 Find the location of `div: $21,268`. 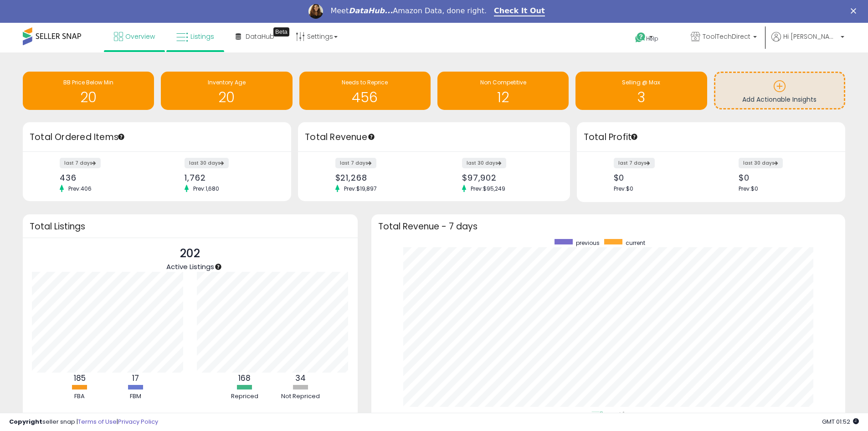

div: $21,268 is located at coordinates (382, 177).